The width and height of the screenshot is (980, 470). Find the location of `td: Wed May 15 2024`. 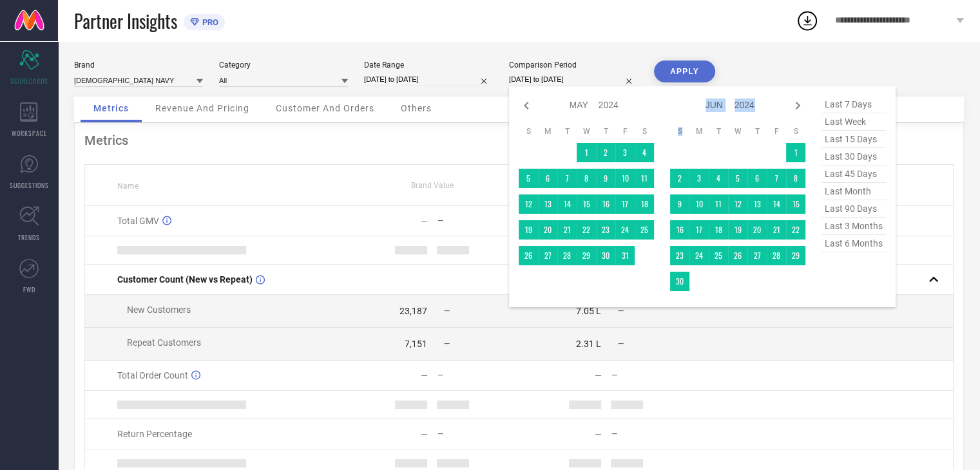

td: Wed May 15 2024 is located at coordinates (586, 204).